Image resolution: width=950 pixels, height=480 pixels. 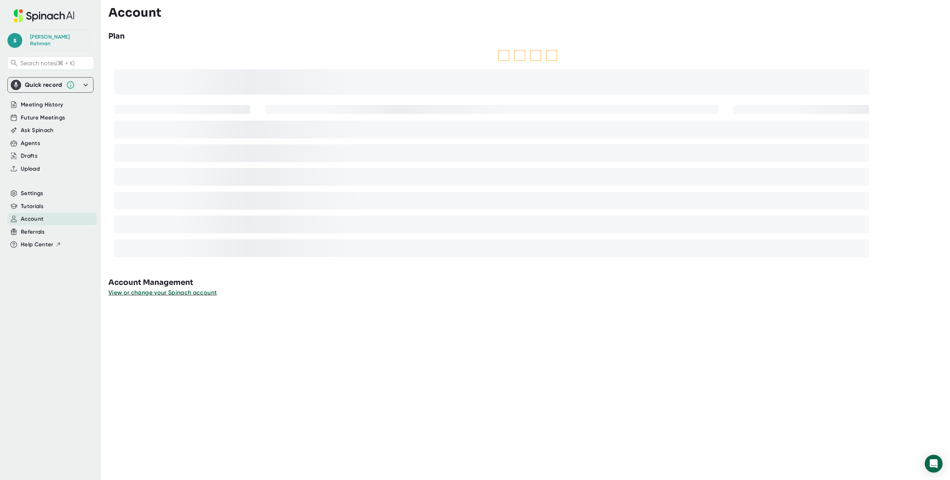 What do you see at coordinates (41, 244) in the screenshot?
I see `button: Help Center` at bounding box center [41, 244].